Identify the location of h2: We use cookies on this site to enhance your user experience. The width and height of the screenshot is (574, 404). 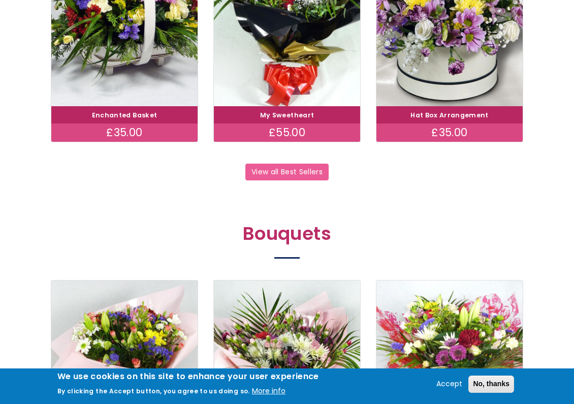
(188, 377).